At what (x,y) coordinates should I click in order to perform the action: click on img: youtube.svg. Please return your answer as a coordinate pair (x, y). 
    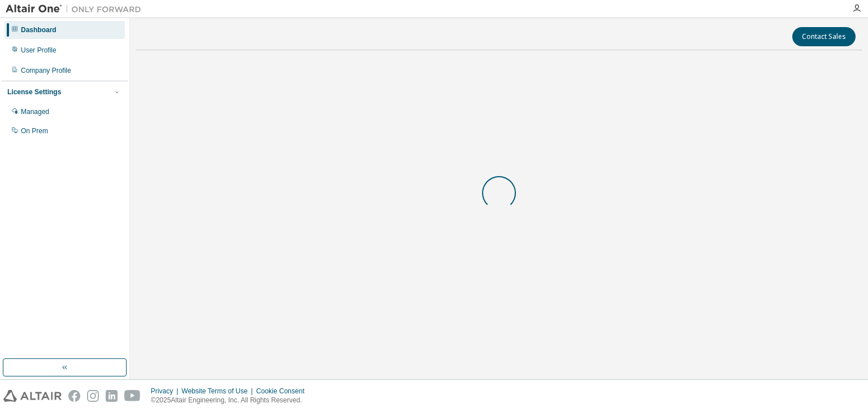
    Looking at the image, I should click on (132, 395).